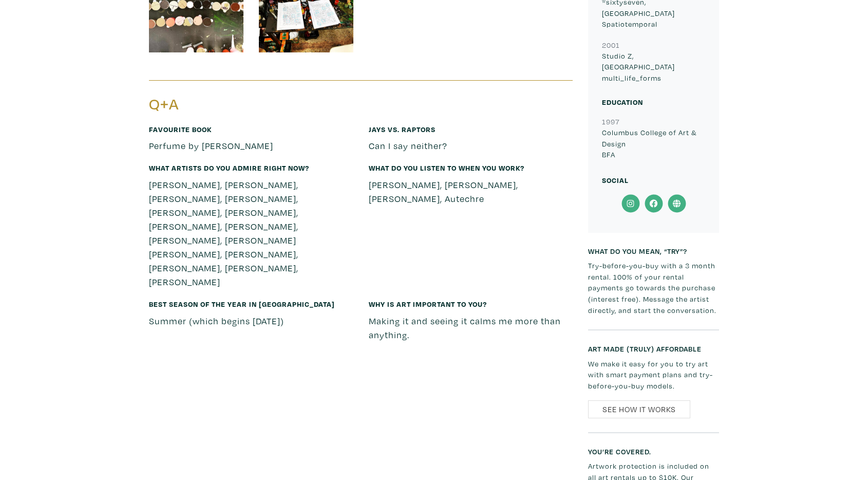 This screenshot has height=480, width=868. I want to click on p: Columbus College of Art & Design BFA, so click(653, 144).